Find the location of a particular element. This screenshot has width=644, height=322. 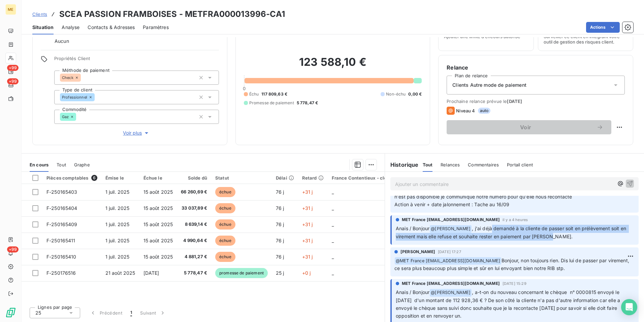

span: Promesse de paiement is located at coordinates (271, 103).